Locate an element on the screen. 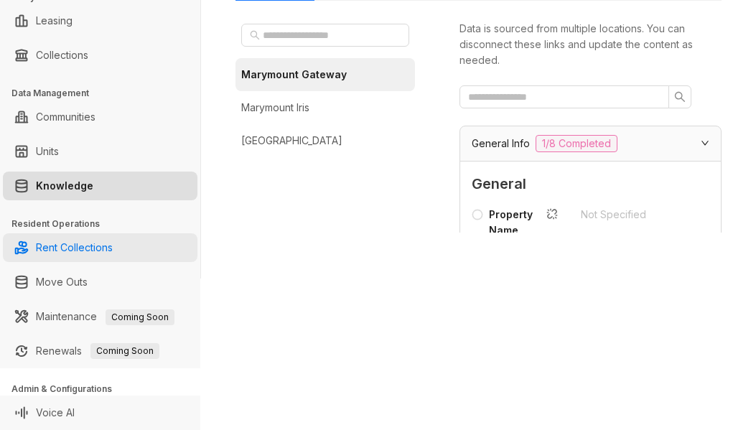 This screenshot has width=756, height=430. a: Communities is located at coordinates (65, 117).